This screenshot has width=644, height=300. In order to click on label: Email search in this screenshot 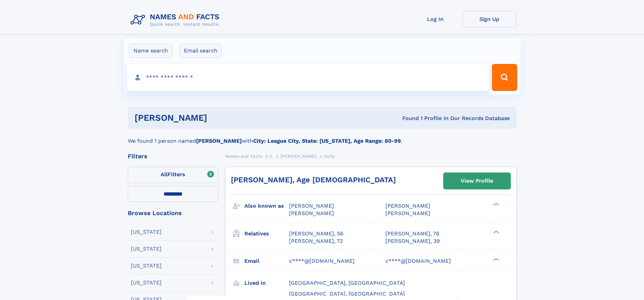, I will do `click(200, 50)`.